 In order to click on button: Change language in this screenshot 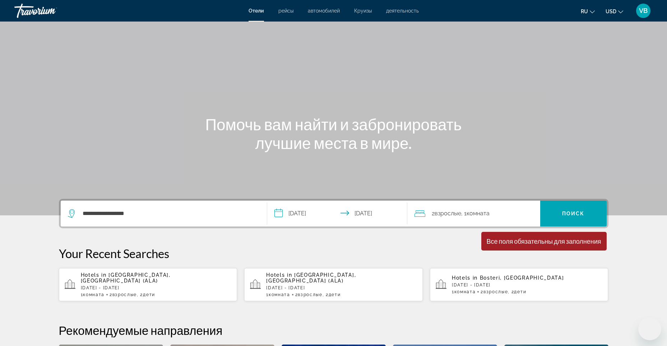, I will do `click(587, 11)`.